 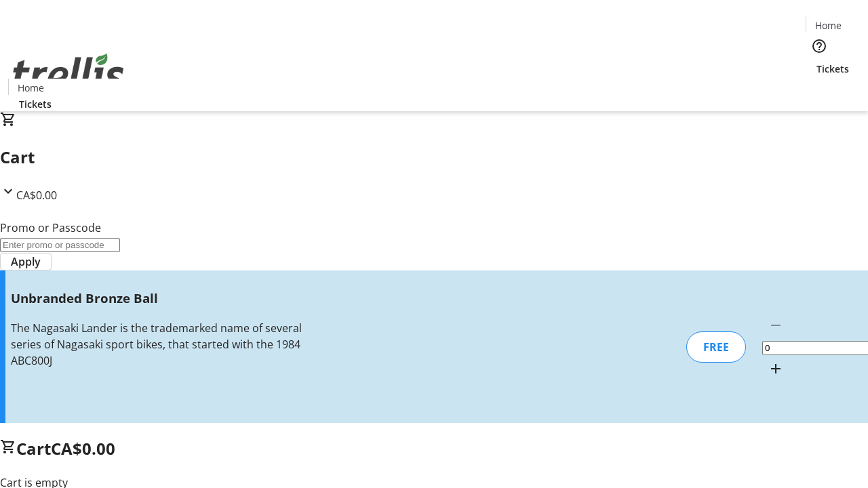 I want to click on button: Increment by one, so click(x=775, y=368).